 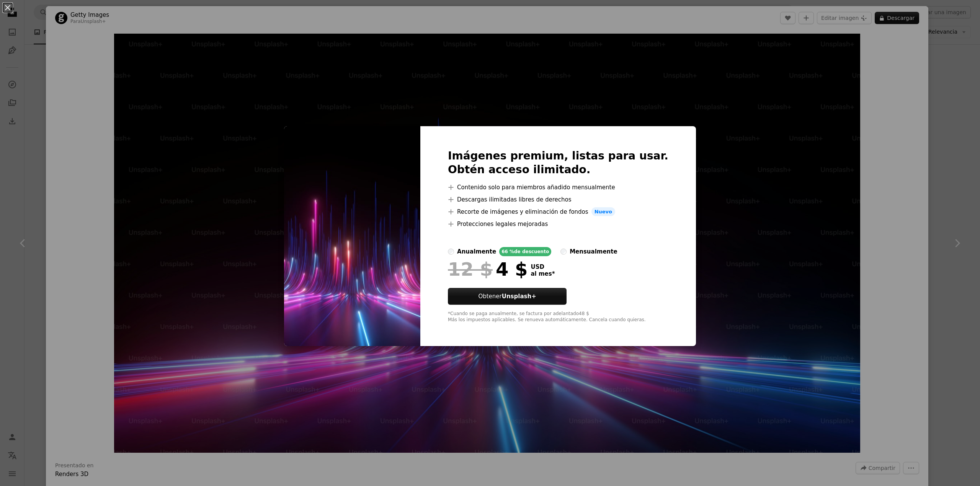 What do you see at coordinates (558, 200) in the screenshot?
I see `li: Descargas ilimitadas libres de derechos` at bounding box center [558, 200].